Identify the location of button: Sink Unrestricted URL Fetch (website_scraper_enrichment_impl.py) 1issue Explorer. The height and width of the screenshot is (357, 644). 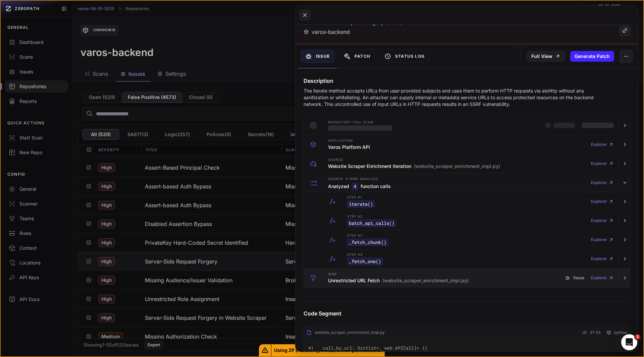
(467, 278).